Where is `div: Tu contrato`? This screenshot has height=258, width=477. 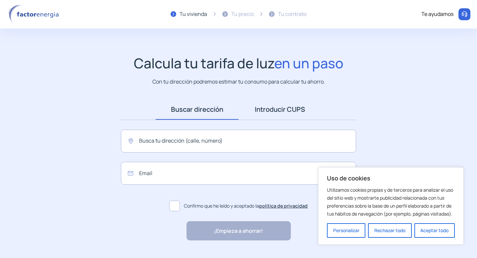 div: Tu contrato is located at coordinates (292, 14).